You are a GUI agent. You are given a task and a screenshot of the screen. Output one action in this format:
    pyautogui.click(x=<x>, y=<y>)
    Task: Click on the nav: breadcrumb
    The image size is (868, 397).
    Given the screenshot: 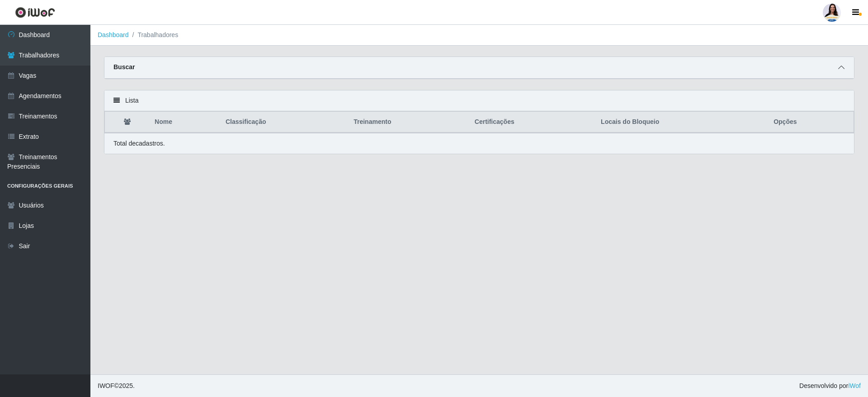 What is the action you would take?
    pyautogui.click(x=479, y=35)
    